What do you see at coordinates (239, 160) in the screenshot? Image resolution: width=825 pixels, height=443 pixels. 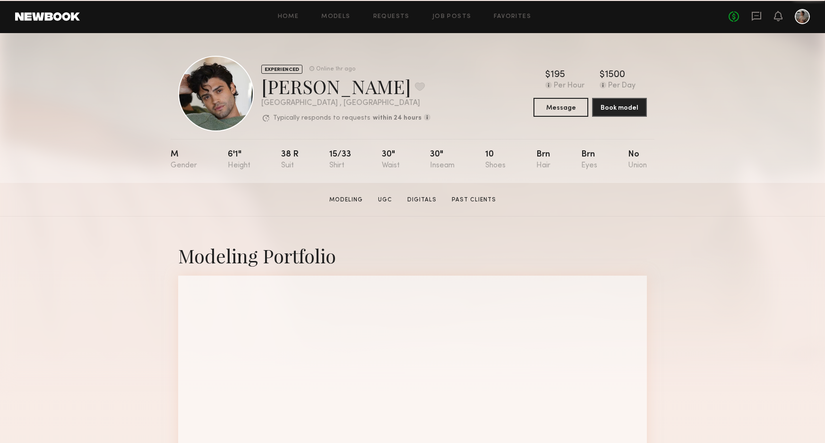 I see `div: 6'1"` at bounding box center [239, 160].